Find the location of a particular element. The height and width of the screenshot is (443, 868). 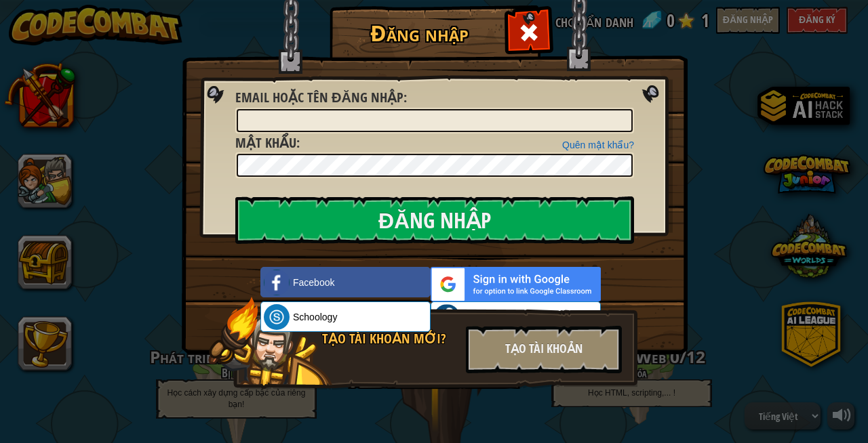

img: schoology.png is located at coordinates (276, 317).